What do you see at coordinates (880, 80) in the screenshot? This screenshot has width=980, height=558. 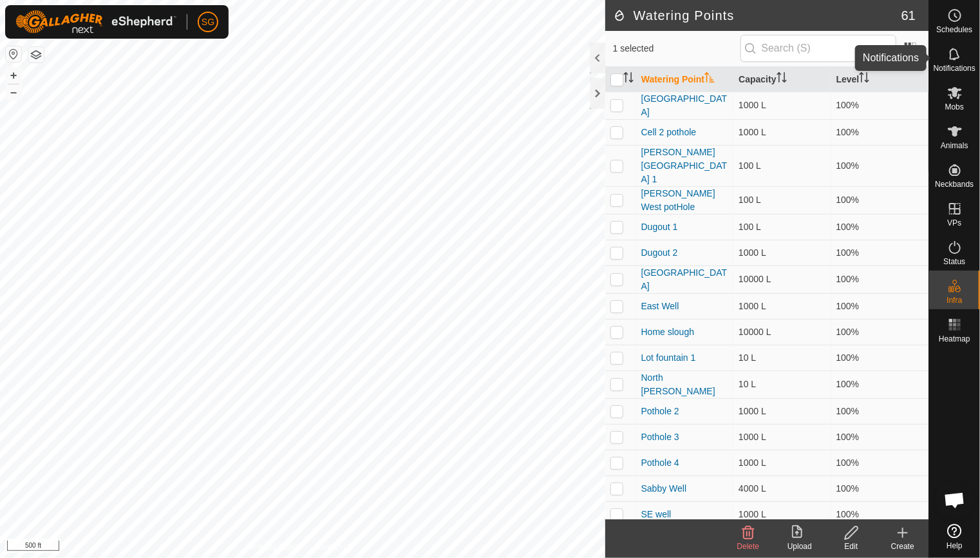 I see `th: Level` at bounding box center [880, 80].